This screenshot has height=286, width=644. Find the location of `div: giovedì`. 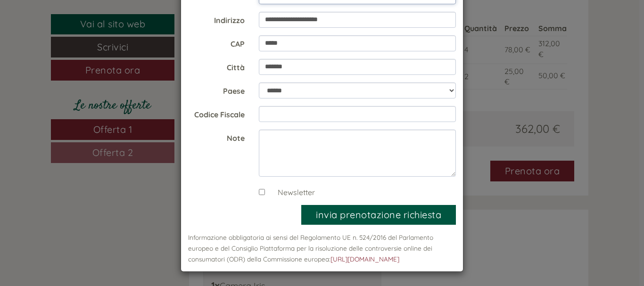

div: giovedì is located at coordinates (186, 15).